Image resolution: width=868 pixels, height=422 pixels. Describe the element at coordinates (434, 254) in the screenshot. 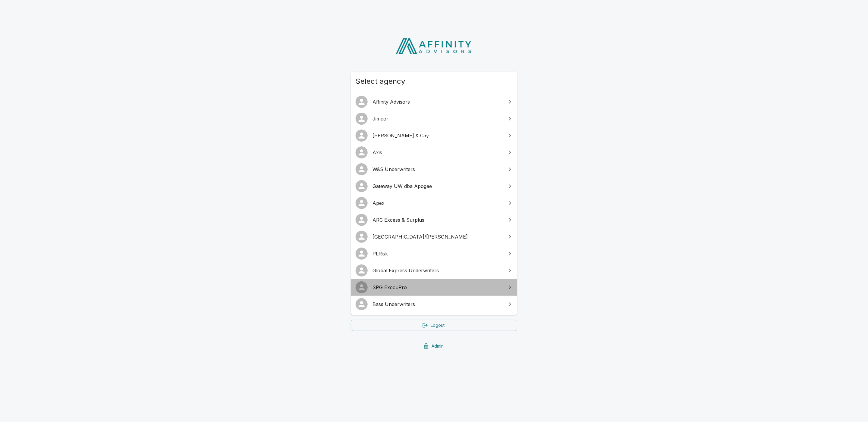

I see `a: PLRisk` at that location.